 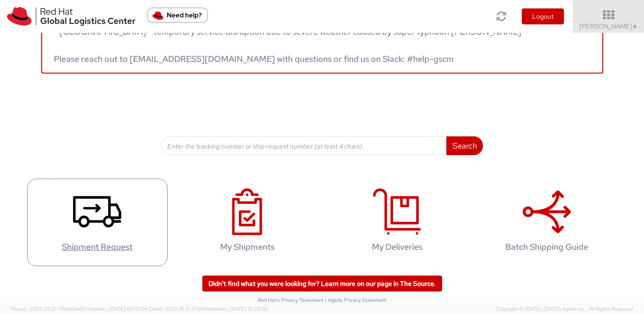 What do you see at coordinates (79, 309) in the screenshot?
I see `span: Server: 2025.20.0-710e05ee653` at bounding box center [79, 309].